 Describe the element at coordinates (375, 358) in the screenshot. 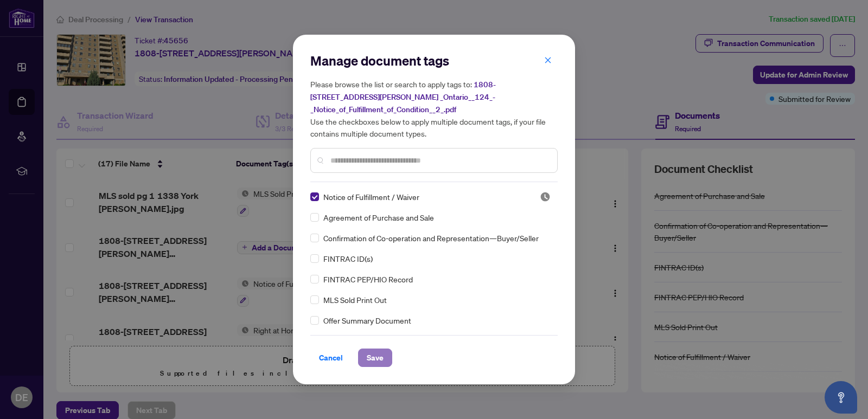

I see `button: Save` at that location.